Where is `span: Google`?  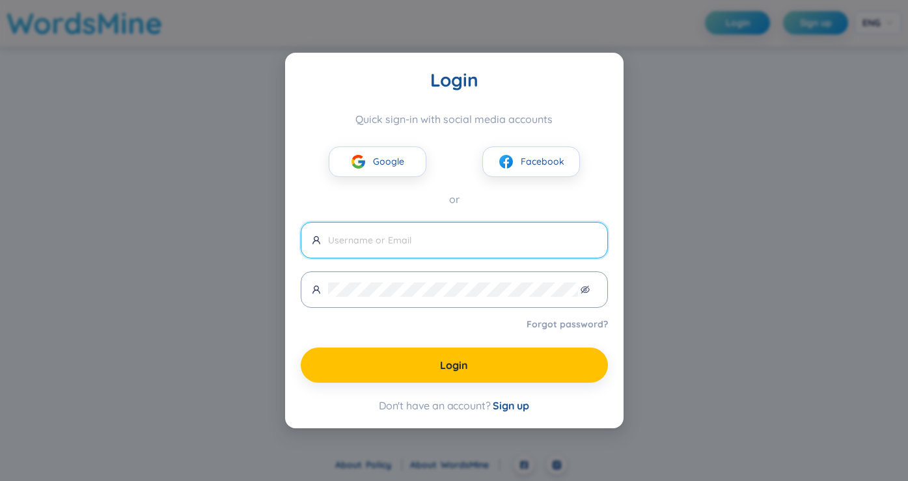
span: Google is located at coordinates (389, 161).